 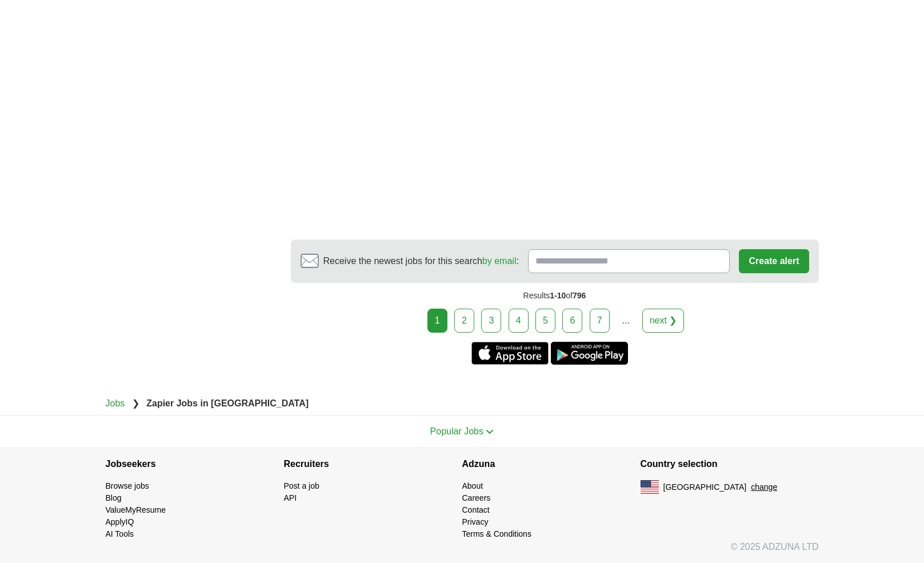 I want to click on a: 3, so click(x=491, y=321).